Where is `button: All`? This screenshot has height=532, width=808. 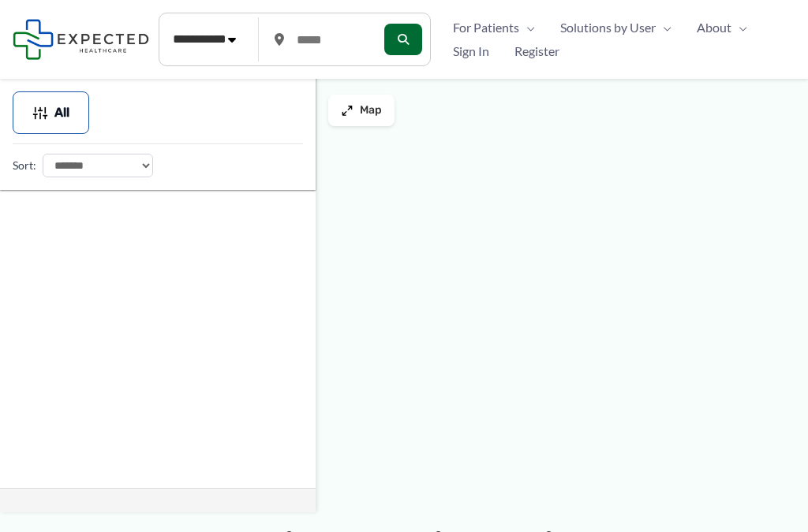
button: All is located at coordinates (50, 113).